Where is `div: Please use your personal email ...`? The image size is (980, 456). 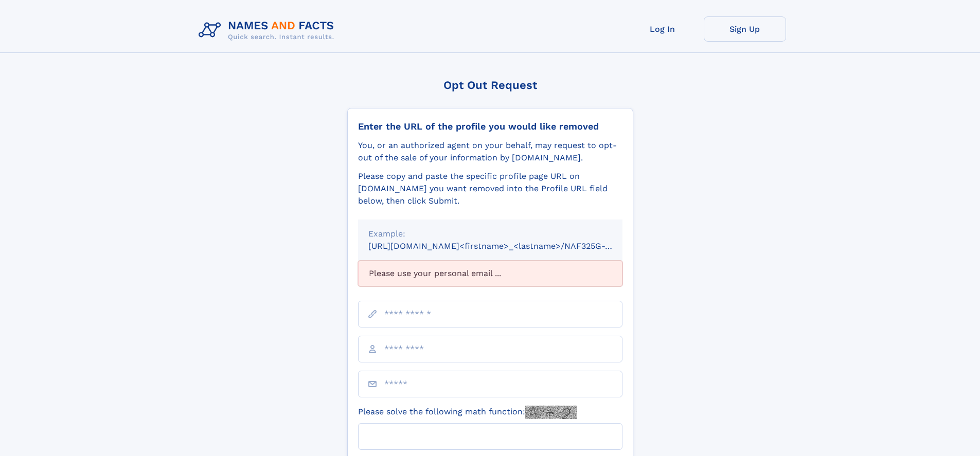 div: Please use your personal email ... is located at coordinates (490, 274).